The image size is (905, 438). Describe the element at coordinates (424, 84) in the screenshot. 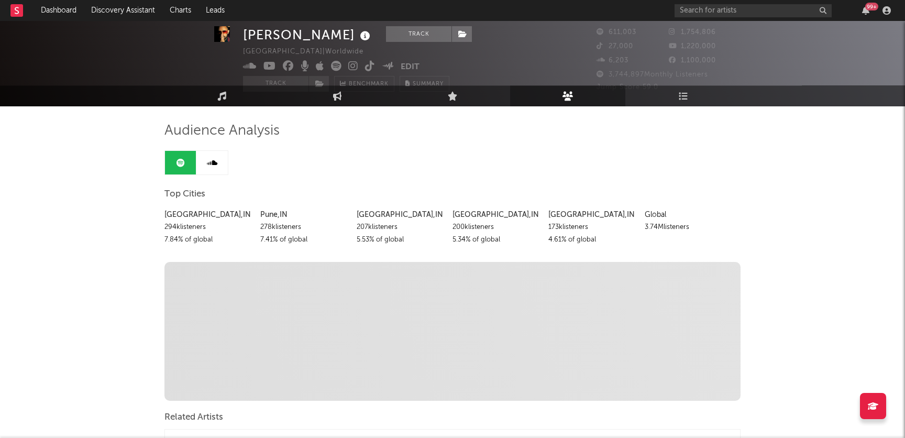

I see `button: Summary` at that location.